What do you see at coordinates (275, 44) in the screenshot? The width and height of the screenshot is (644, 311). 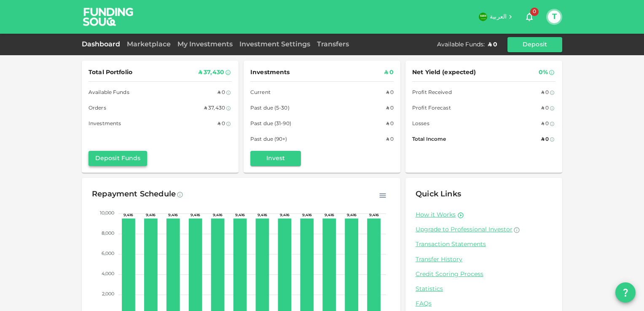 I see `a: Investment Settings` at bounding box center [275, 44].